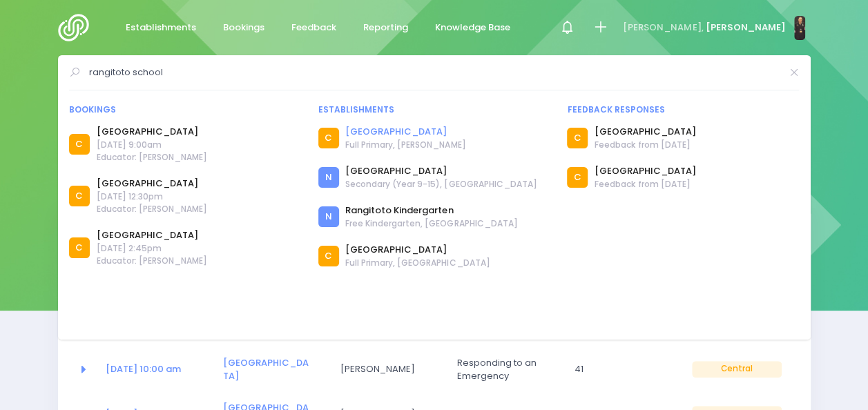 The width and height of the screenshot is (868, 410). Describe the element at coordinates (624, 369) in the screenshot. I see `td: 41` at that location.